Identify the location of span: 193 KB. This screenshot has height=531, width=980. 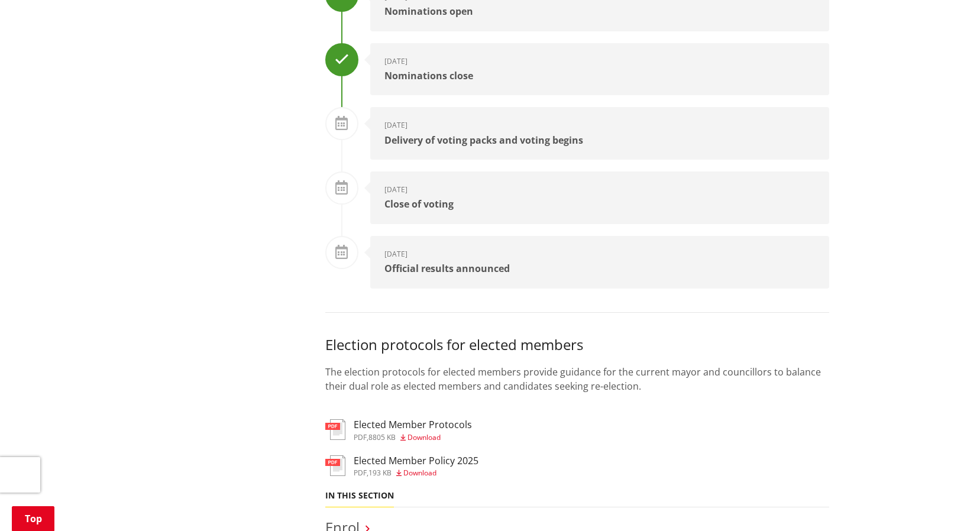
(380, 472).